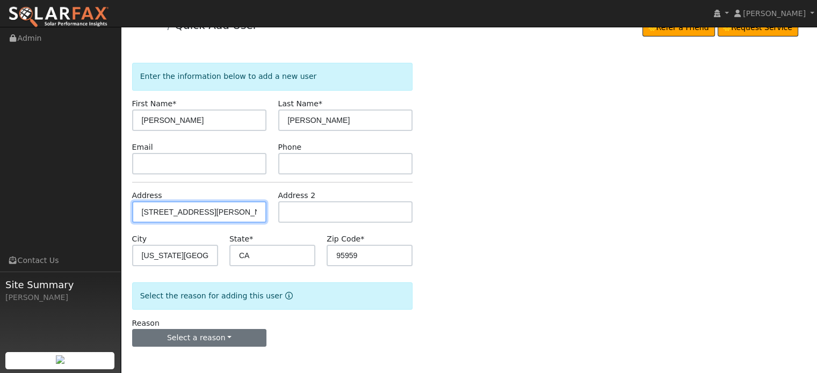 The image size is (817, 373). What do you see at coordinates (290, 147) in the screenshot?
I see `label: Phone` at bounding box center [290, 147].